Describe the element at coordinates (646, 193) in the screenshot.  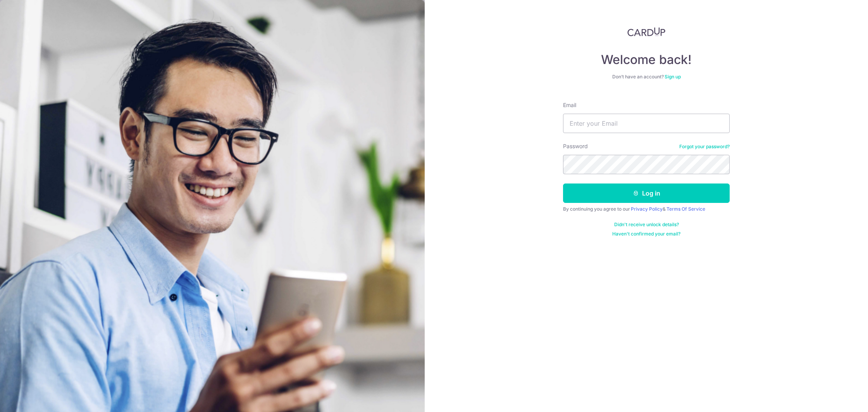
I see `button: Log in` at that location.